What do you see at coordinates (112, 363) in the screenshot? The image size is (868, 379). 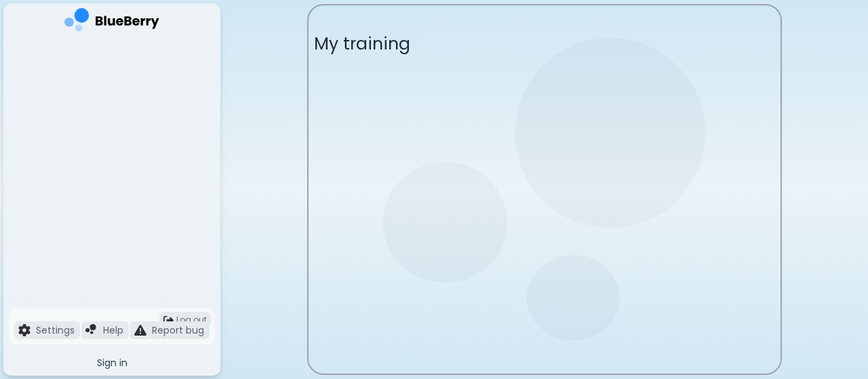 I see `button: Sign in` at bounding box center [112, 363].